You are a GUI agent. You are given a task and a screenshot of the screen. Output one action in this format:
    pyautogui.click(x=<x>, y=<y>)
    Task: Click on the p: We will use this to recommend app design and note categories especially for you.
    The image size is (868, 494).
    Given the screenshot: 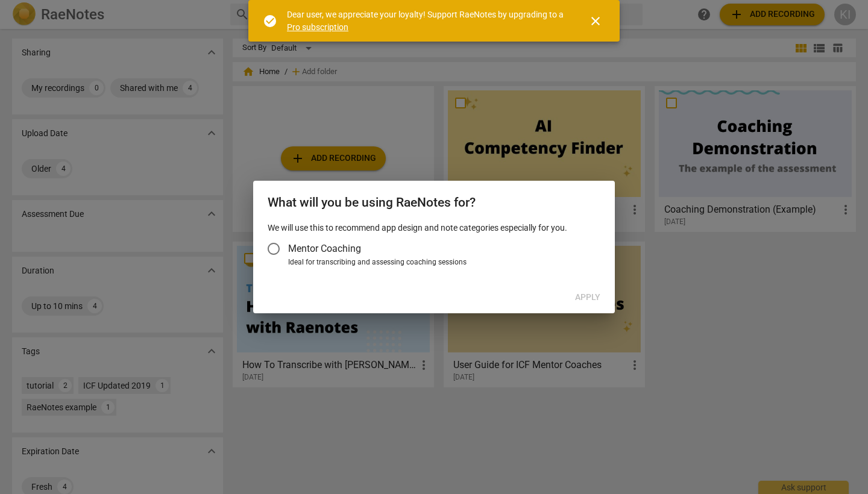 What is the action you would take?
    pyautogui.click(x=434, y=227)
    